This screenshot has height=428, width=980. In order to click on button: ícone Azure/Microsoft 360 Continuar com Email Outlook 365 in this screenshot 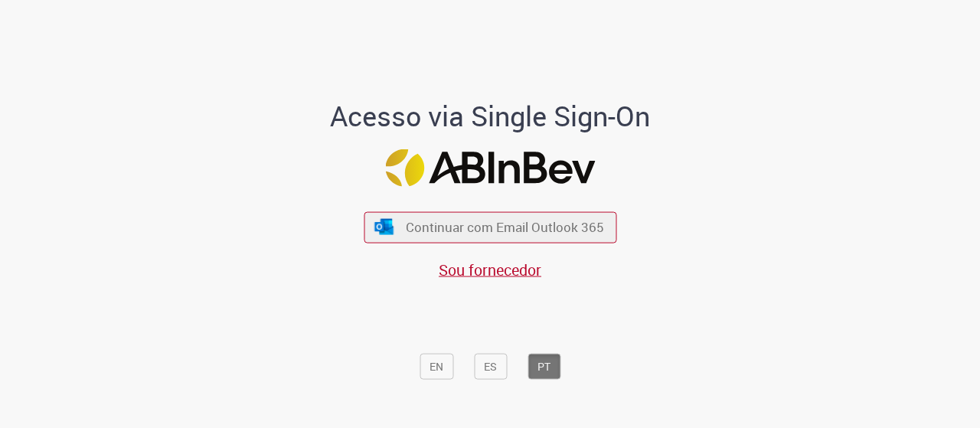, I will do `click(490, 227)`.